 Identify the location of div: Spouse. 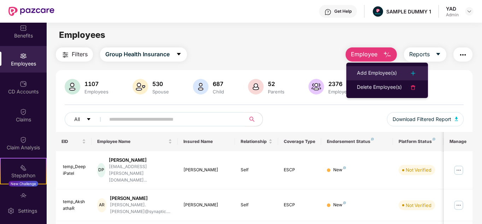
(160, 91).